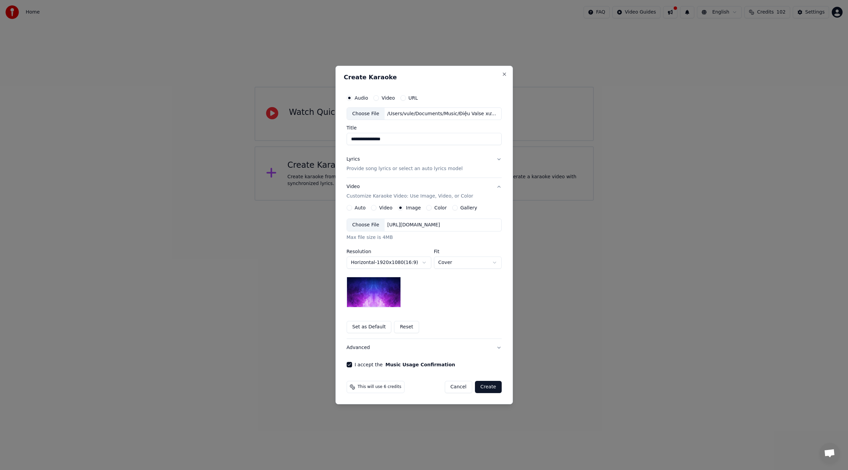 Image resolution: width=848 pixels, height=470 pixels. I want to click on div: Max file size is 4MB, so click(424, 237).